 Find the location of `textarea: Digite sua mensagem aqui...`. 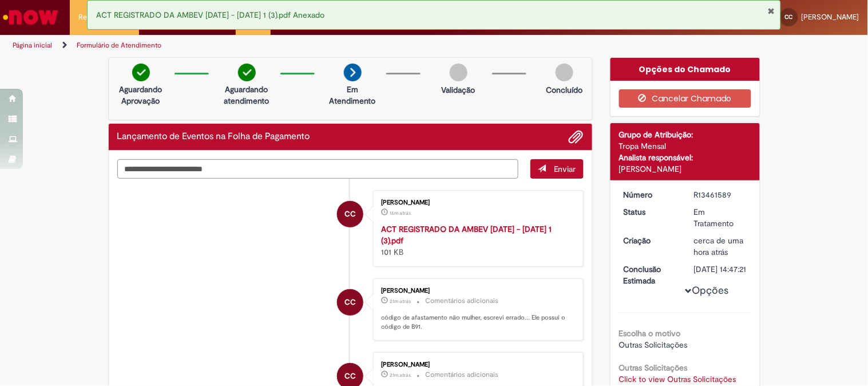

textarea: Digite sua mensagem aqui... is located at coordinates (319, 169).